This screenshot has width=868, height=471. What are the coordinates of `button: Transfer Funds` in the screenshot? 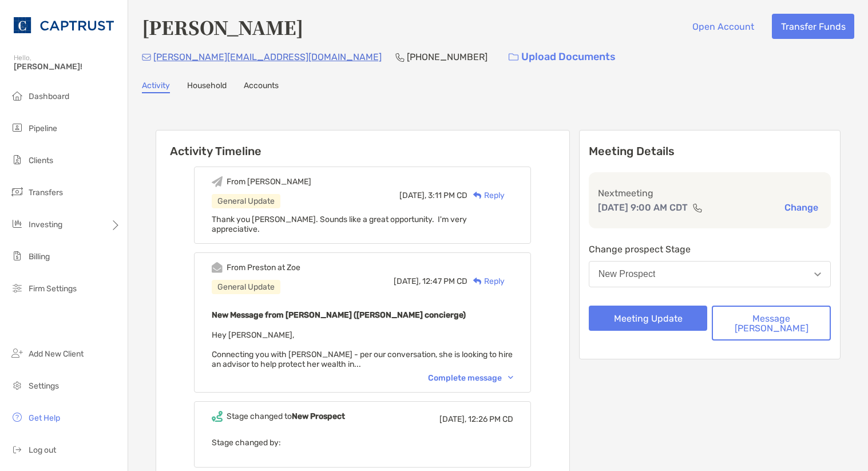 It's located at (813, 26).